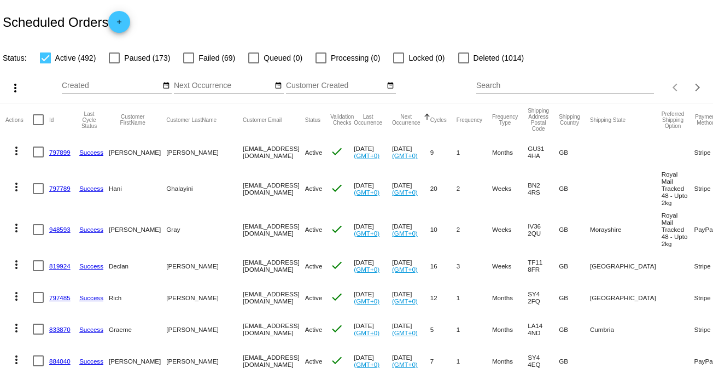 The height and width of the screenshot is (380, 713). What do you see at coordinates (76, 58) in the screenshot?
I see `span: Active (492)` at bounding box center [76, 58].